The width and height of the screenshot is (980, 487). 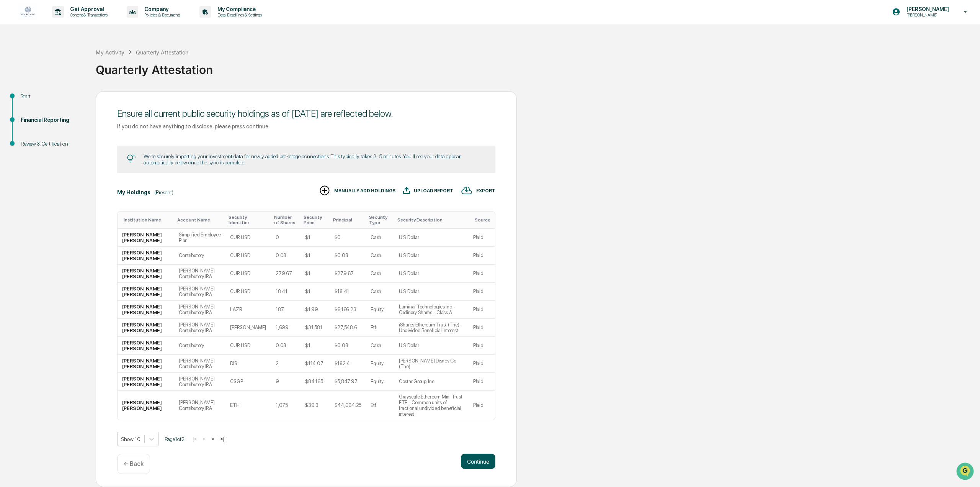 What do you see at coordinates (286, 405) in the screenshot?
I see `td: 1,075` at bounding box center [286, 405].